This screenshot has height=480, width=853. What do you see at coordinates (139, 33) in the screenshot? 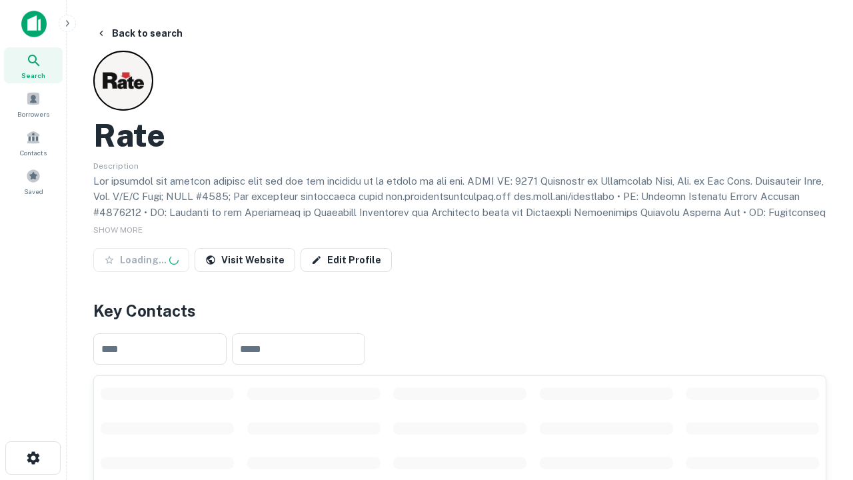
I see `button: Back to search` at bounding box center [139, 33].